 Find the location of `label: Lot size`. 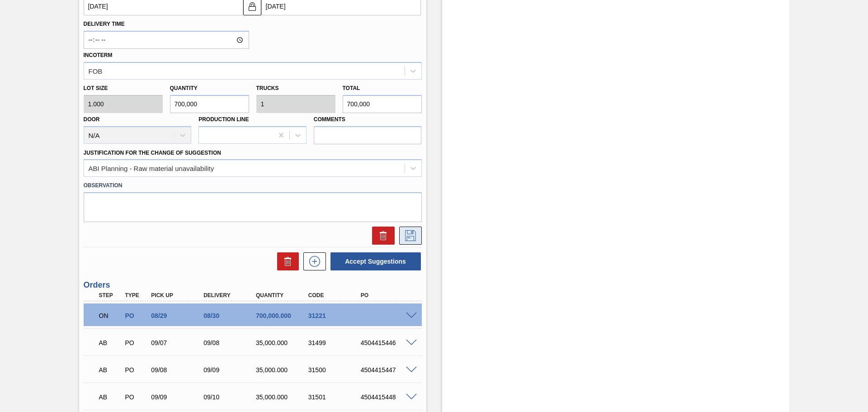

label: Lot size is located at coordinates (123, 88).